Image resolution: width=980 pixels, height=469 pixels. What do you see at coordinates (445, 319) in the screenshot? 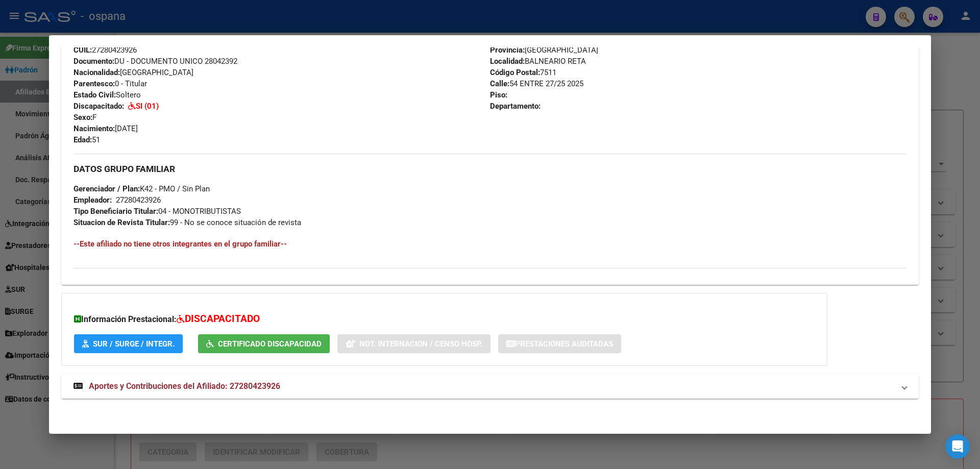
I see `h3: Información Prestacional:` at bounding box center [445, 319].